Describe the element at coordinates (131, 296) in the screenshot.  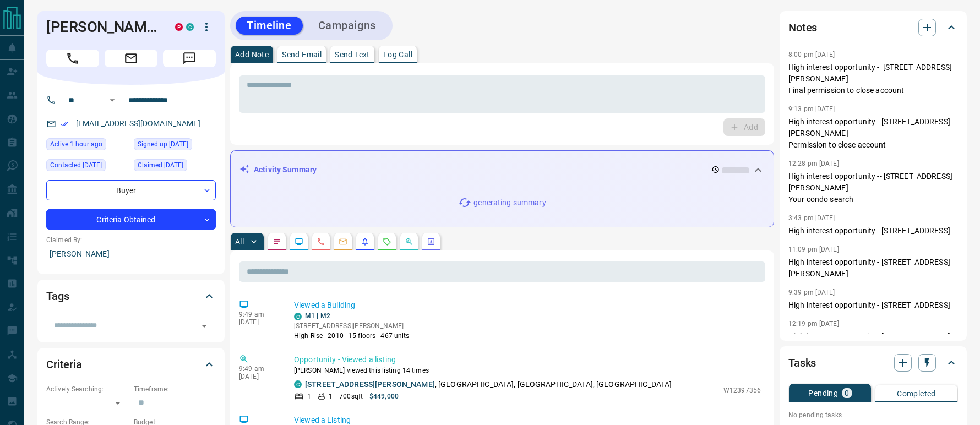
I see `div: Tags` at that location.